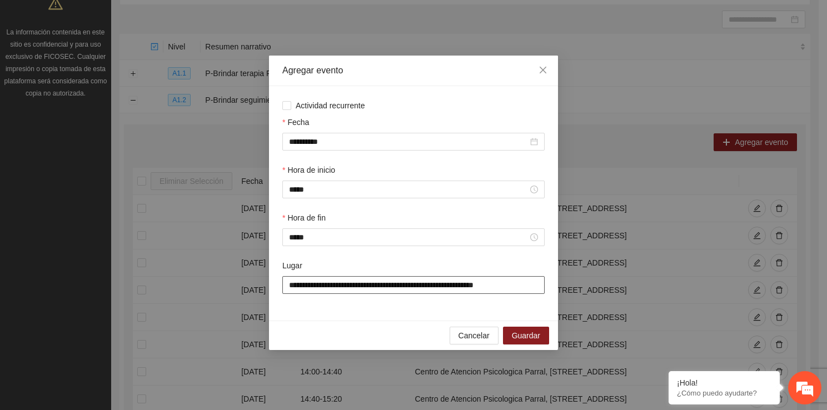  I want to click on span: close, so click(543, 70).